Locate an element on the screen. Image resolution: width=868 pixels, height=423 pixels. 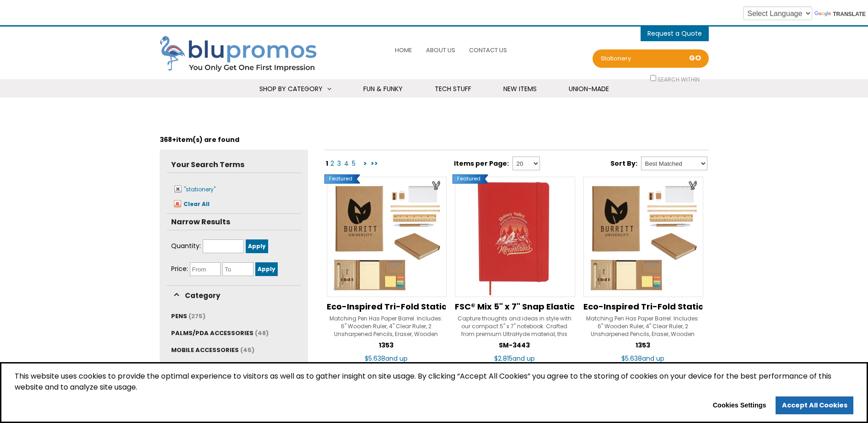
span: MOBILE ACCESSORIES is located at coordinates (205, 350).